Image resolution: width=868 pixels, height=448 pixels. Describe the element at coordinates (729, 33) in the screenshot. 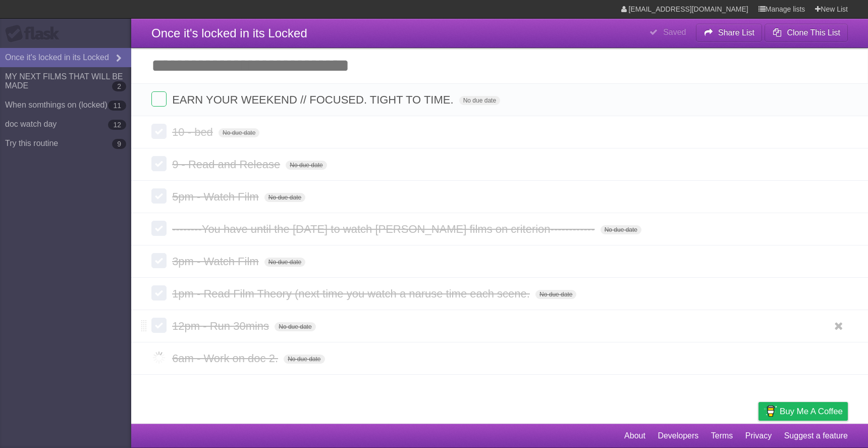

I see `button: Share List` at that location.